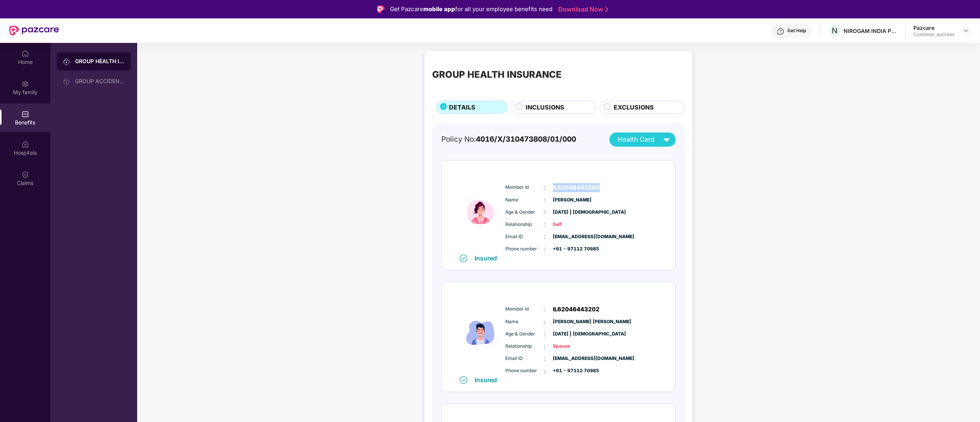  What do you see at coordinates (835, 31) in the screenshot?
I see `span: N` at bounding box center [835, 31].